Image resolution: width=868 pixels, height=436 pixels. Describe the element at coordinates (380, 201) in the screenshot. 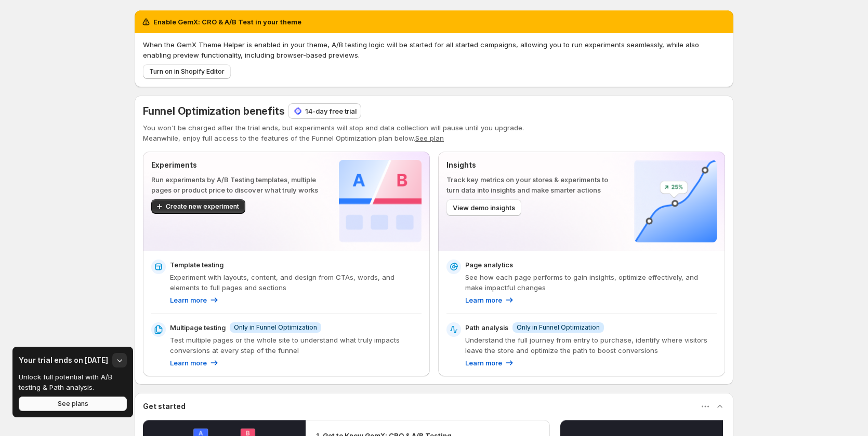

I see `img: Experiments` at that location.